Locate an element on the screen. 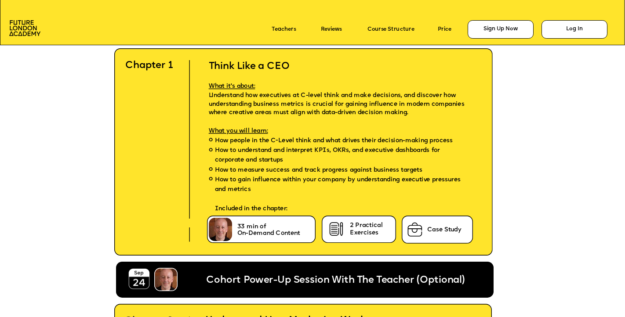 The width and height of the screenshot is (625, 317). span: How to measure success and track progress against business targets is located at coordinates (319, 171).